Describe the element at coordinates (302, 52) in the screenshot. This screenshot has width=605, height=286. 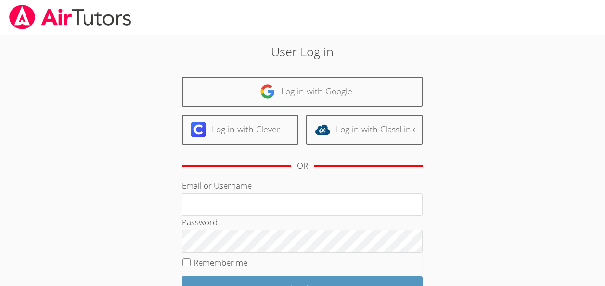
I see `h2: User Log in` at that location.